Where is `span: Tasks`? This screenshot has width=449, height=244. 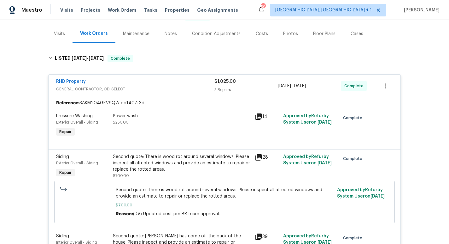 span: Tasks is located at coordinates (151, 10).